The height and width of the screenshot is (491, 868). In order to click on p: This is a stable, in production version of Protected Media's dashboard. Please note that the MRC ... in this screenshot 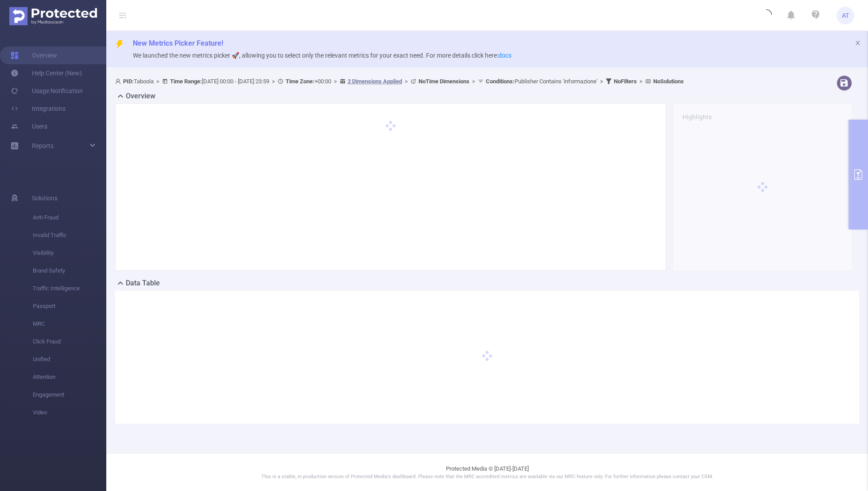, I will do `click(487, 477)`.